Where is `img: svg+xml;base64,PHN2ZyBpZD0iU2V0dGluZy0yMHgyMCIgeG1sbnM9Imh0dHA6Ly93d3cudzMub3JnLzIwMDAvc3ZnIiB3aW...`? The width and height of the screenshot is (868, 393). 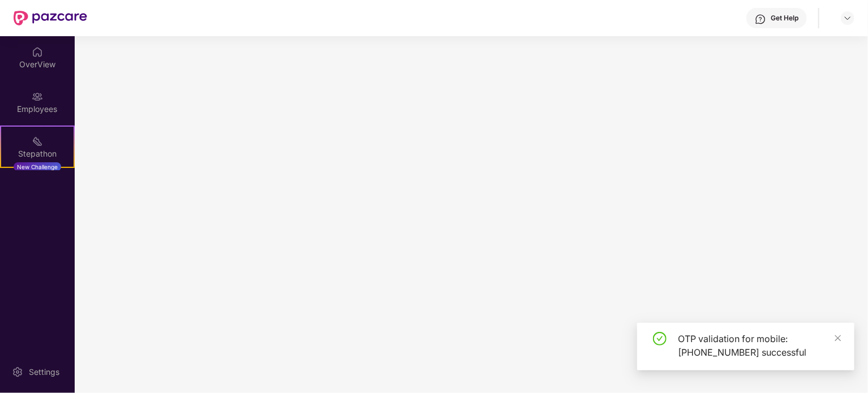 img: svg+xml;base64,PHN2ZyBpZD0iU2V0dGluZy0yMHgyMCIgeG1sbnM9Imh0dHA6Ly93d3cudzMub3JnLzIwMDAvc3ZnIiB3aW... is located at coordinates (18, 373).